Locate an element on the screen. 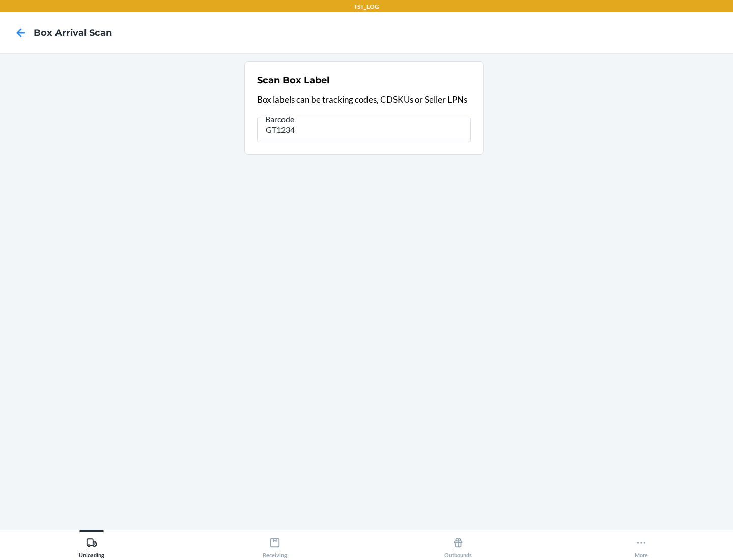  button: Outbounds is located at coordinates (459, 544).